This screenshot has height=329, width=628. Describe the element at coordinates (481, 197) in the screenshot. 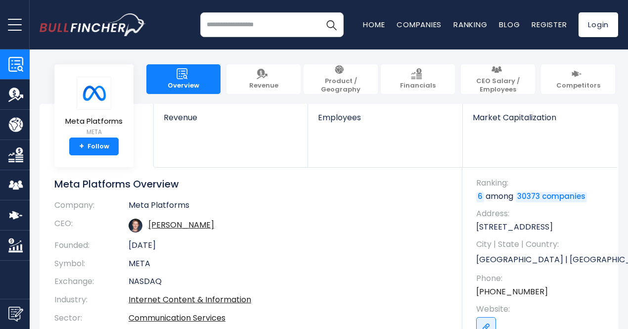

I see `a: 6` at that location.